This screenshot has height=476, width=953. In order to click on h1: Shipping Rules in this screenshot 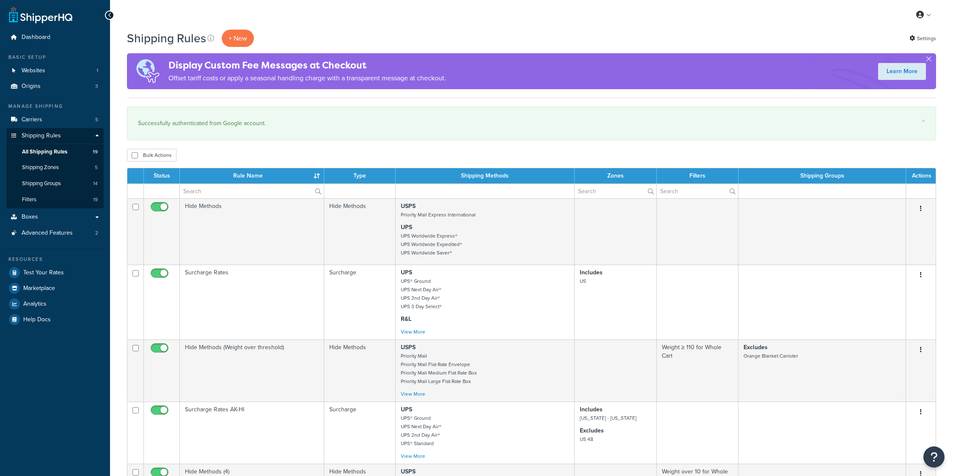, I will do `click(166, 38)`.